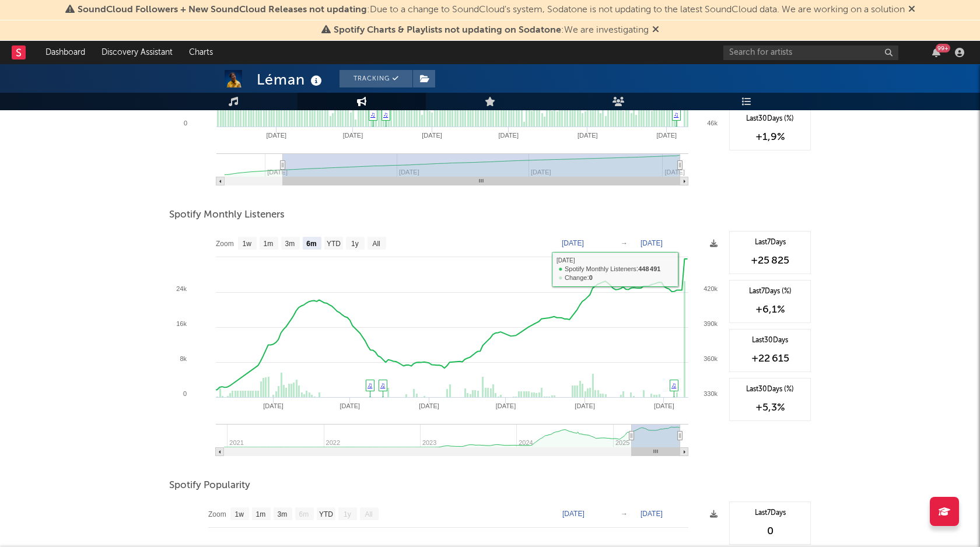 The image size is (980, 547). What do you see at coordinates (183, 359) in the screenshot?
I see `text: 8k` at bounding box center [183, 359].